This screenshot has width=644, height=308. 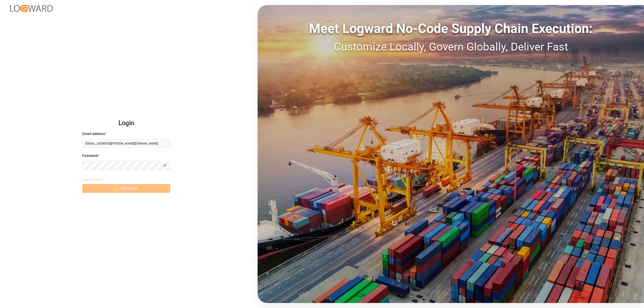 What do you see at coordinates (31, 9) in the screenshot?
I see `img: Logward_new_orange.png` at bounding box center [31, 9].